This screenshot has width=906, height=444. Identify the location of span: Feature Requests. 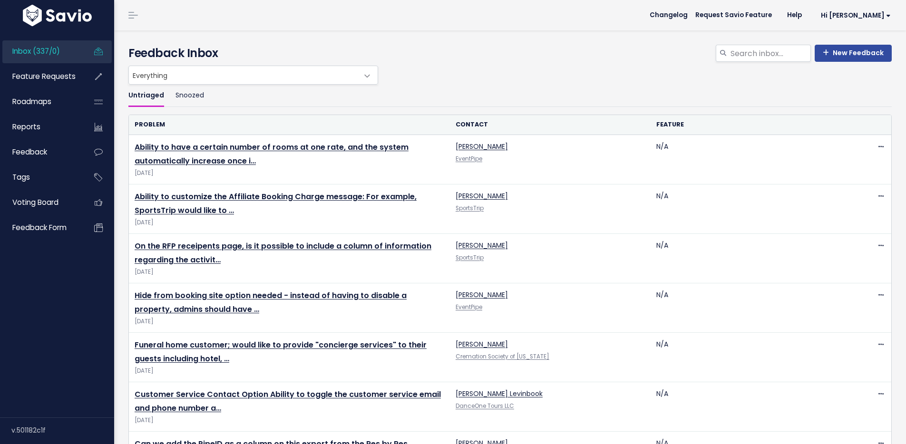
(44, 76).